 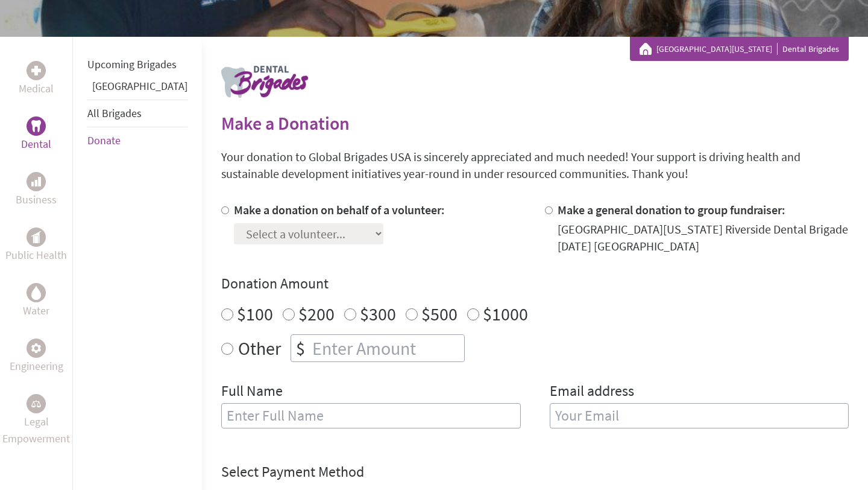 What do you see at coordinates (36, 181) in the screenshot?
I see `img: Business` at bounding box center [36, 181].